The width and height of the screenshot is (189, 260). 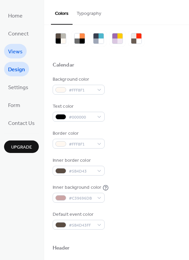 I want to click on a: Form, so click(x=14, y=105).